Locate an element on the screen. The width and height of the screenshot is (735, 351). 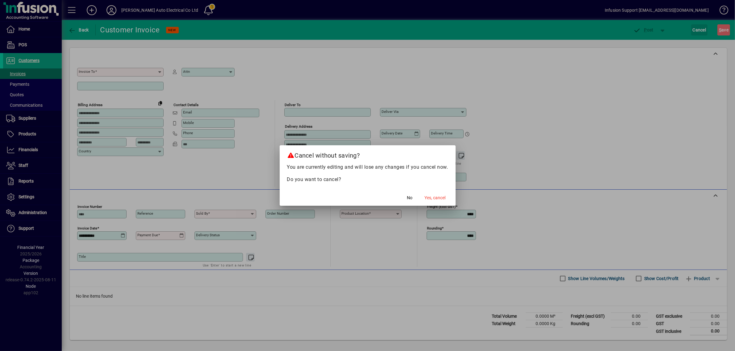
h2: Cancel without saving? is located at coordinates (368, 154).